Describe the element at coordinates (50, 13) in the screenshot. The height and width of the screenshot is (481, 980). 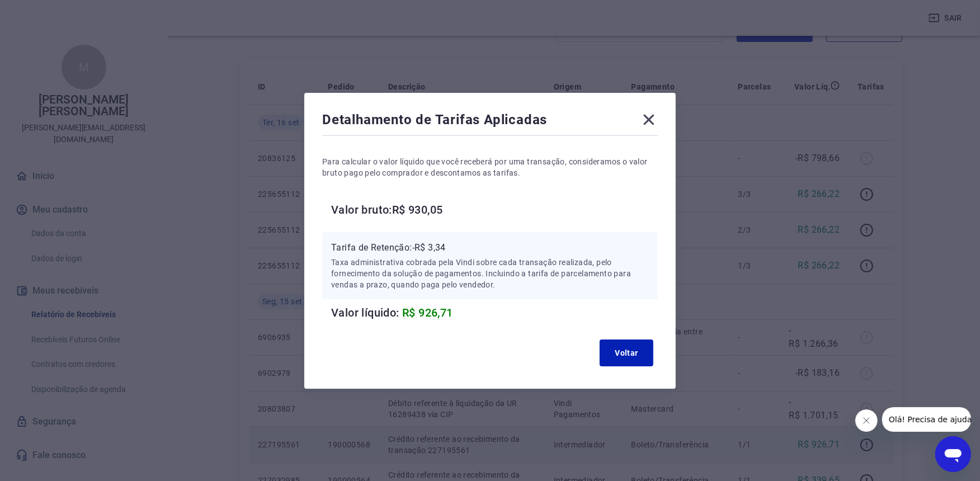
I see `span: Olá! Precisa de ajuda?` at that location.